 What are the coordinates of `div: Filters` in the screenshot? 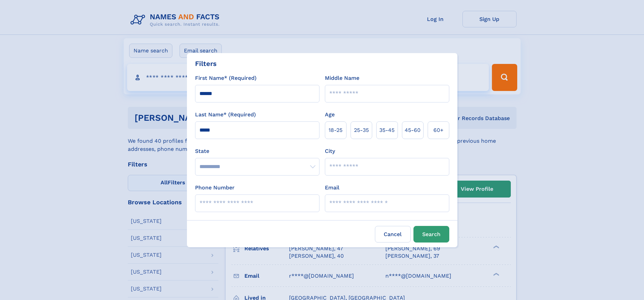 It's located at (206, 64).